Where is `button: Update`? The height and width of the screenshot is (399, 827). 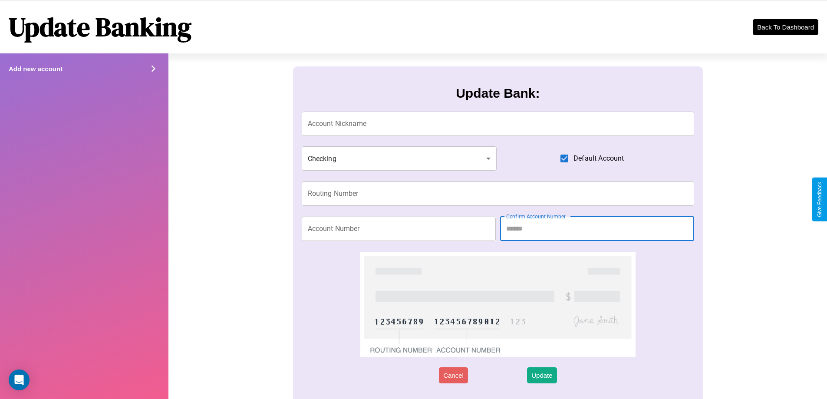 button: Update is located at coordinates (541, 375).